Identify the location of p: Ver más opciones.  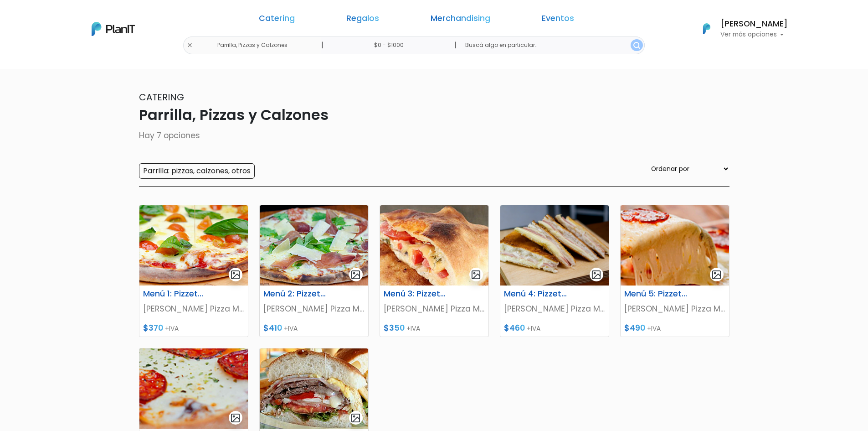
(754, 35).